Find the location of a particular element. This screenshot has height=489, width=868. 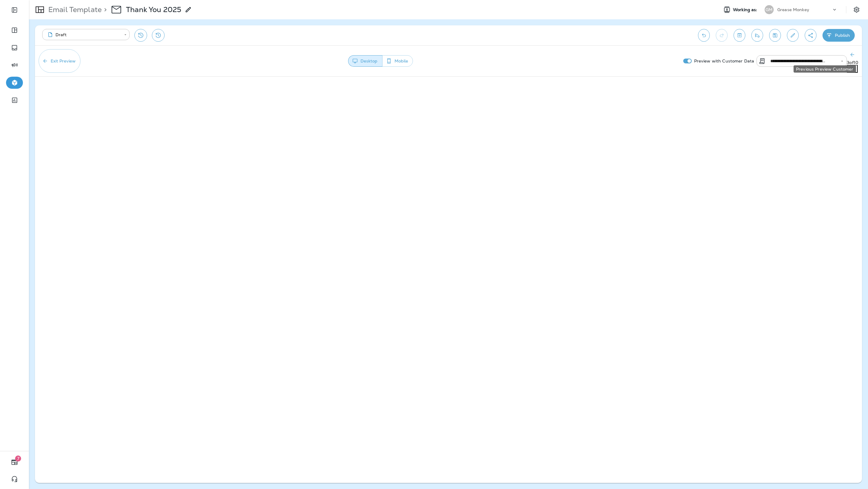

button: Create a Shareable Preview Link is located at coordinates (811, 35).